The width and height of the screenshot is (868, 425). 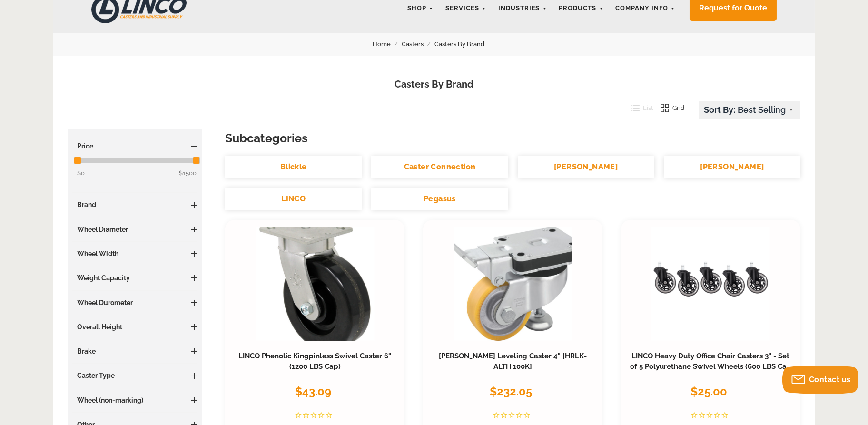 What do you see at coordinates (512, 138) in the screenshot?
I see `h3: Subcategories` at bounding box center [512, 138].